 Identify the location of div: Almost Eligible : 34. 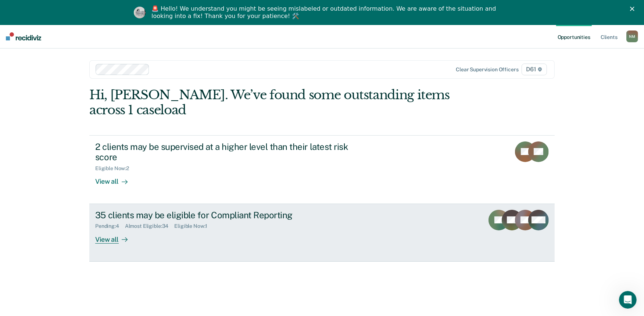
(149, 226).